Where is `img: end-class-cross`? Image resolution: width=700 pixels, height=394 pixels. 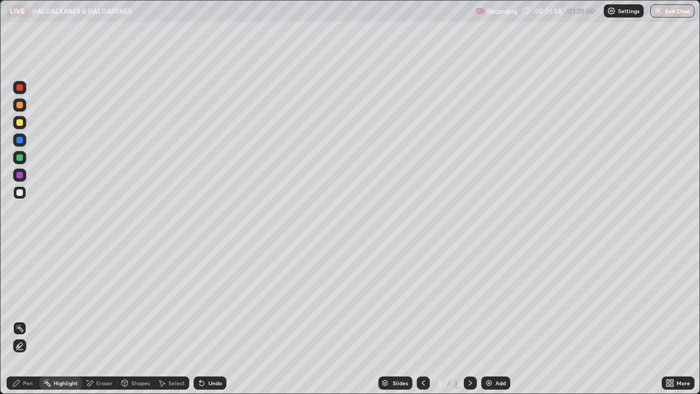 img: end-class-cross is located at coordinates (658, 11).